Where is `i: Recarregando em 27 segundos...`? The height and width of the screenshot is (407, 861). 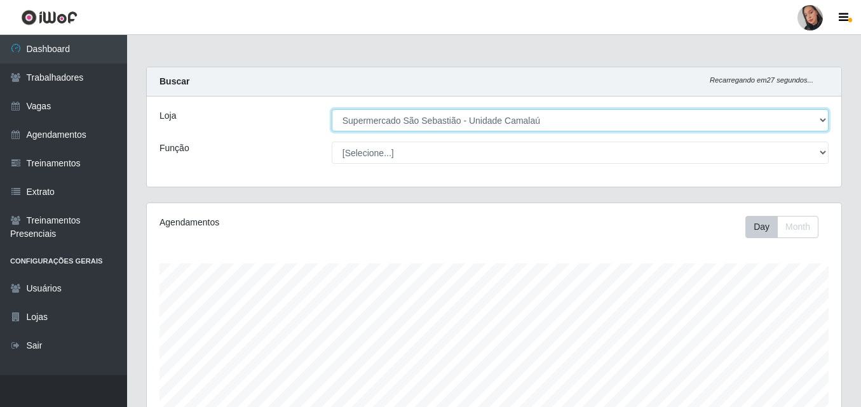
i: Recarregando em 27 segundos... is located at coordinates (761, 80).